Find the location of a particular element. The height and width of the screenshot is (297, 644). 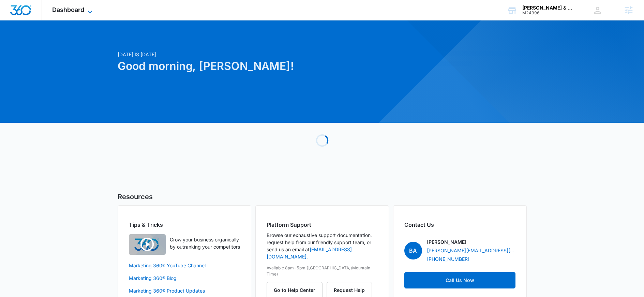

p: Browse our exhaustive support documentation, request help from our friendly support team, or send... is located at coordinates (322, 245).